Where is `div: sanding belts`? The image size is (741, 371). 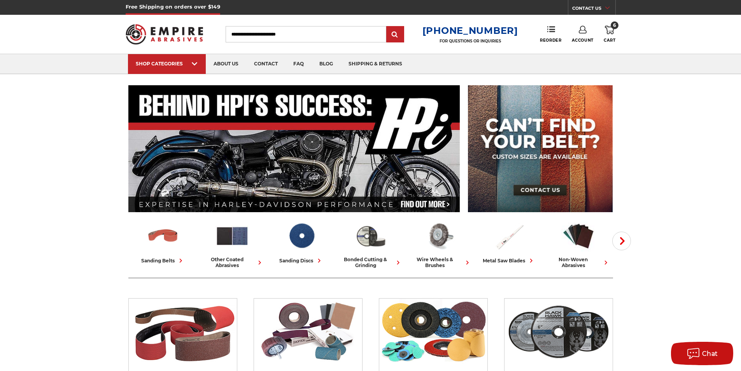
div: sanding belts is located at coordinates (163, 260).